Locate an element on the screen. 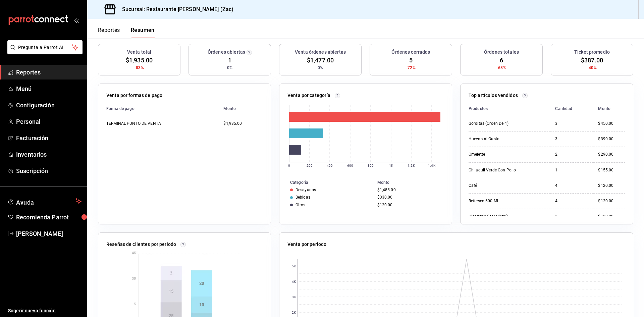  div: Café is located at coordinates (502, 186).